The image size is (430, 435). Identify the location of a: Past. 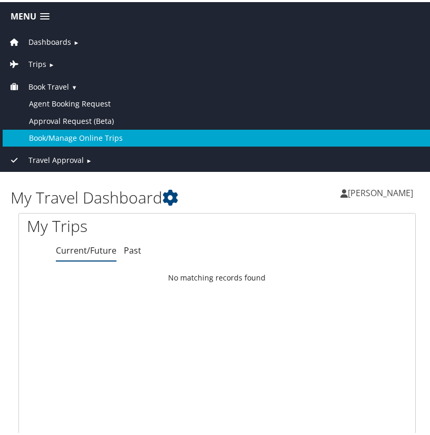
(132, 248).